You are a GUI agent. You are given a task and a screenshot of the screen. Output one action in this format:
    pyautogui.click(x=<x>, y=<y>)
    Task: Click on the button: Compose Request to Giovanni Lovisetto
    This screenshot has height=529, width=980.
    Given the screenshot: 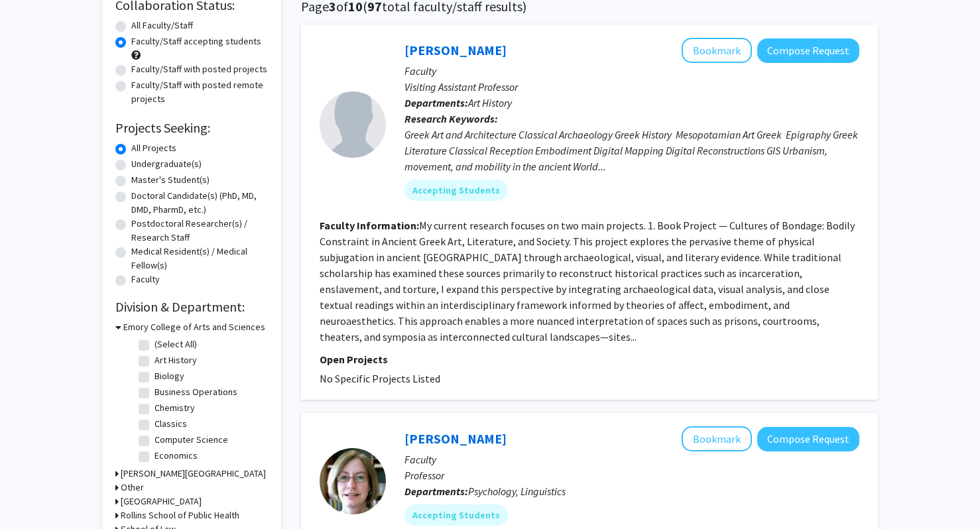 What is the action you would take?
    pyautogui.click(x=808, y=50)
    